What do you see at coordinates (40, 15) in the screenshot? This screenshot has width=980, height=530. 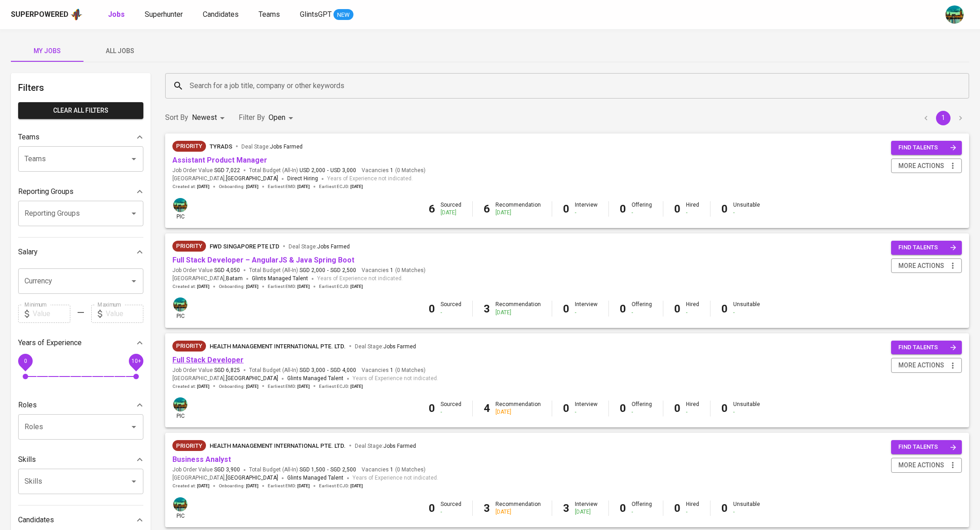 I see `div: Superpowered` at bounding box center [40, 15].